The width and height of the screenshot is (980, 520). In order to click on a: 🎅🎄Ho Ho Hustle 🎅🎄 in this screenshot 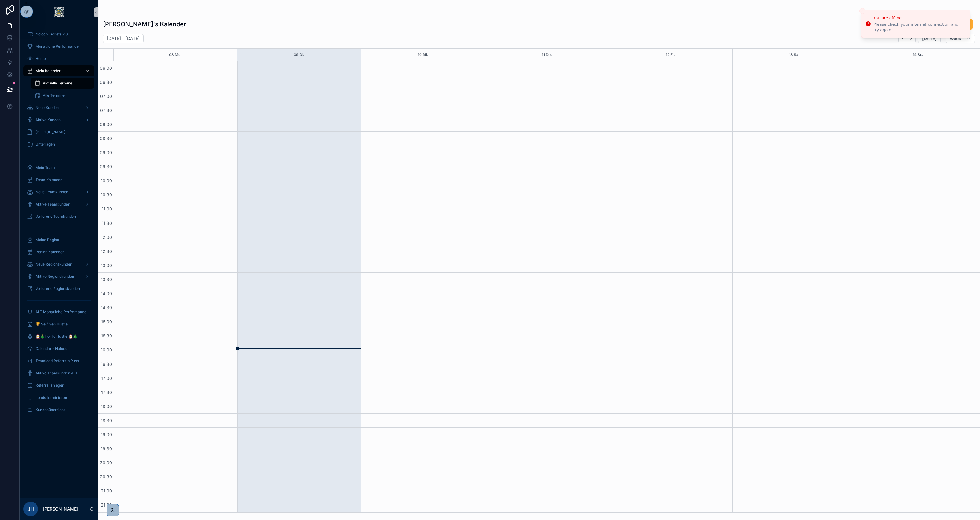, I will do `click(59, 337)`.